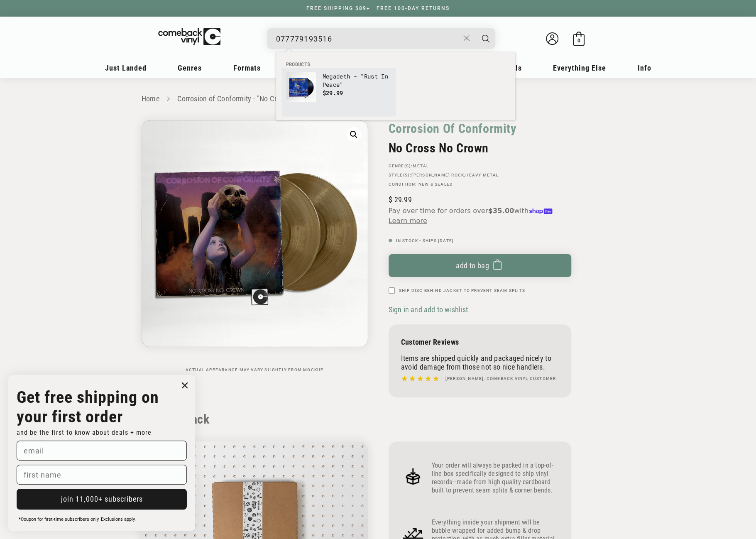 Image resolution: width=756 pixels, height=539 pixels. Describe the element at coordinates (420, 379) in the screenshot. I see `img: star5.svg` at that location.